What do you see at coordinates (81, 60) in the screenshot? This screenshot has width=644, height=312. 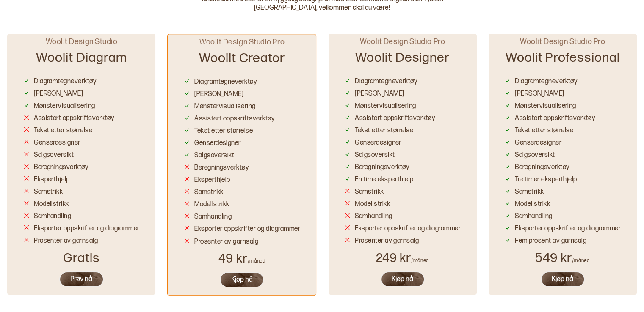 I see `div: Woolit Diagram` at bounding box center [81, 60].